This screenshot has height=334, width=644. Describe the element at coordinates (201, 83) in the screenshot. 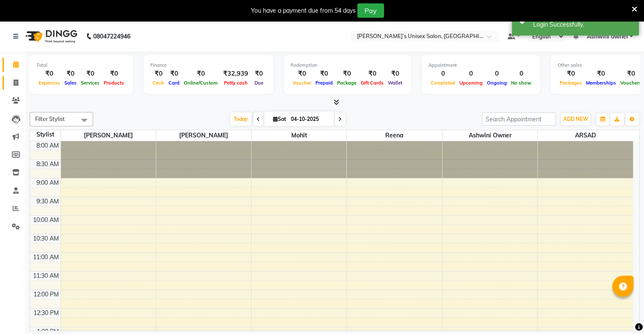

I see `span: Online/Custom` at that location.